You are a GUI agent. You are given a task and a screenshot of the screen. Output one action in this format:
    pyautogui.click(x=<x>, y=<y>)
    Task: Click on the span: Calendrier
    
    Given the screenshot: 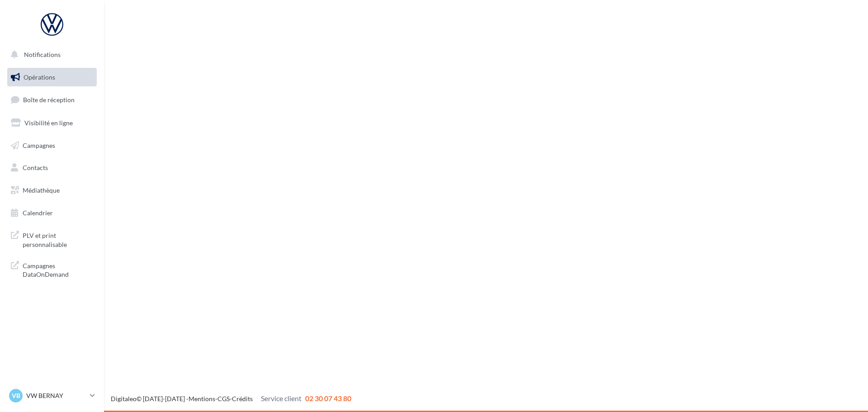 What is the action you would take?
    pyautogui.click(x=38, y=213)
    